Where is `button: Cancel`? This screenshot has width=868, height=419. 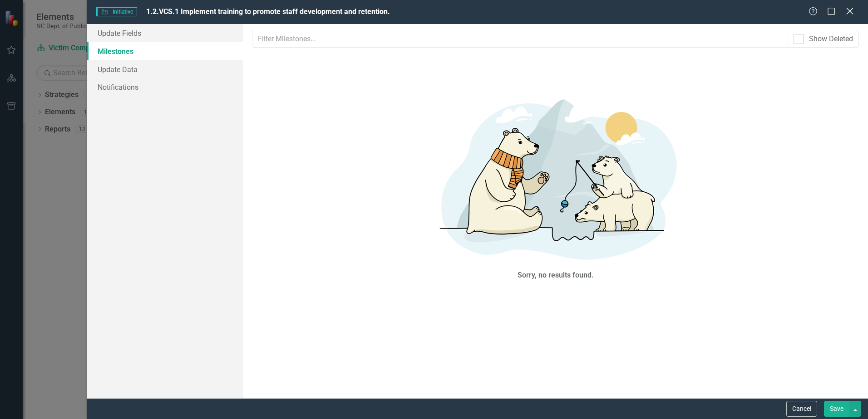 button: Cancel is located at coordinates (802, 408).